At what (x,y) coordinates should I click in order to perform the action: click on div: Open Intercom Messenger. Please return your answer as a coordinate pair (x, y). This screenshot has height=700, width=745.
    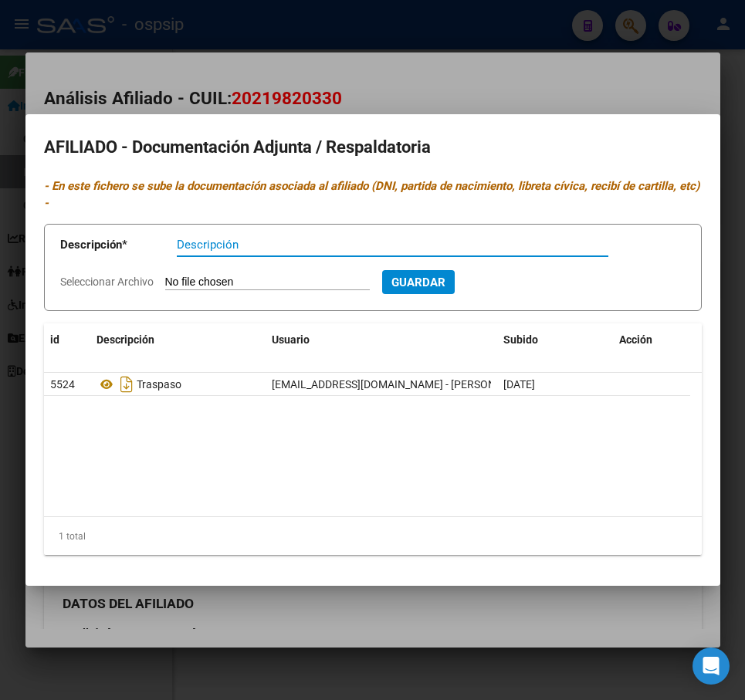
    Looking at the image, I should click on (711, 666).